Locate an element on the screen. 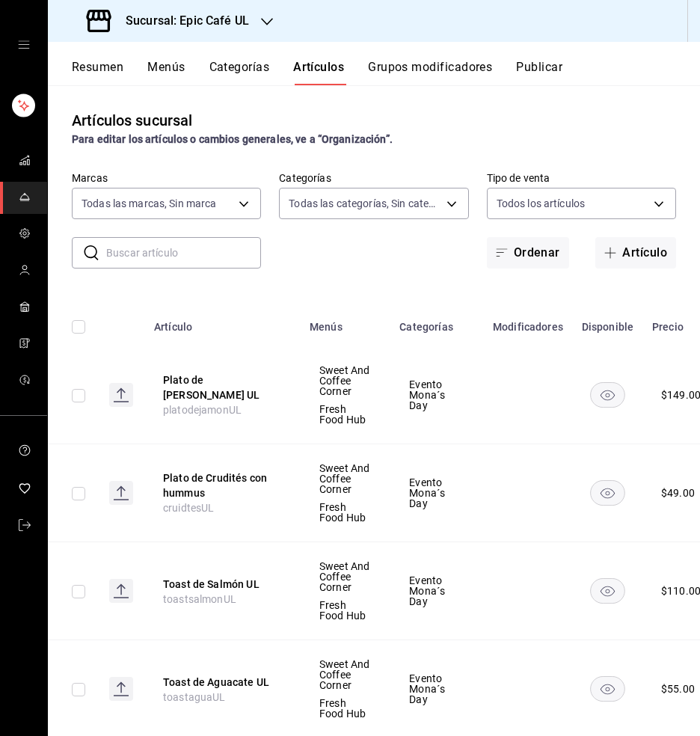  div: navigation tabs is located at coordinates (386, 72).